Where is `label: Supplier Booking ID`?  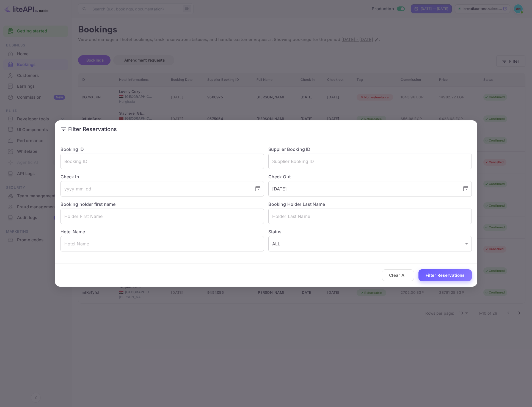 label: Supplier Booking ID is located at coordinates (290, 149).